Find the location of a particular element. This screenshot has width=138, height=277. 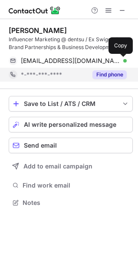

button: Notes is located at coordinates (71, 202).